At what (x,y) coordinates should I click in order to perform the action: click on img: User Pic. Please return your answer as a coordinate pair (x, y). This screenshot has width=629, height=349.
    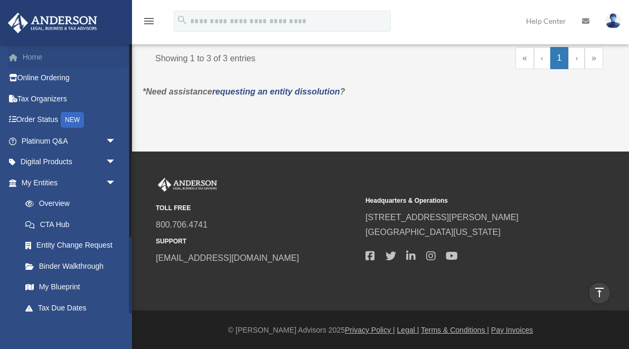
    Looking at the image, I should click on (613, 21).